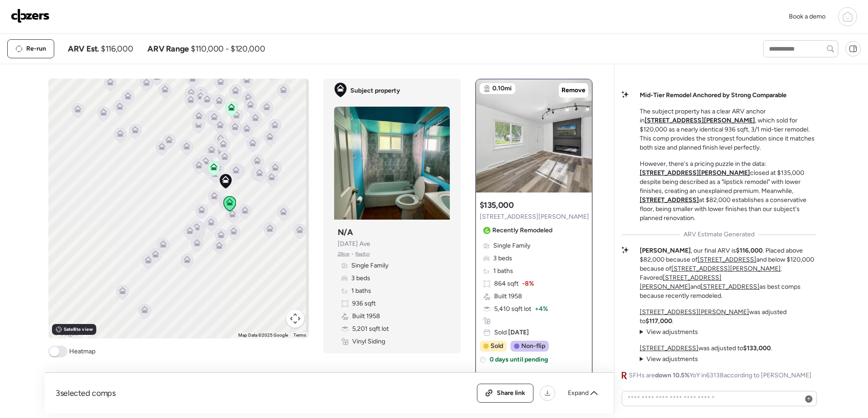 The image size is (868, 418). I want to click on span: Subject property, so click(375, 91).